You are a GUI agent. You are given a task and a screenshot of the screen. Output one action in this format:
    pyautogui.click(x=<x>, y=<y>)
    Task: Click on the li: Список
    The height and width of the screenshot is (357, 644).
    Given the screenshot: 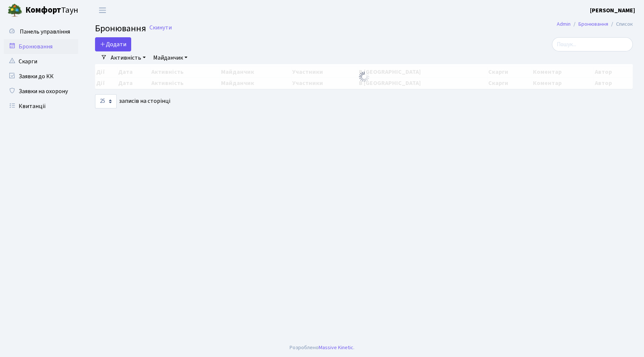 What is the action you would take?
    pyautogui.click(x=621, y=24)
    